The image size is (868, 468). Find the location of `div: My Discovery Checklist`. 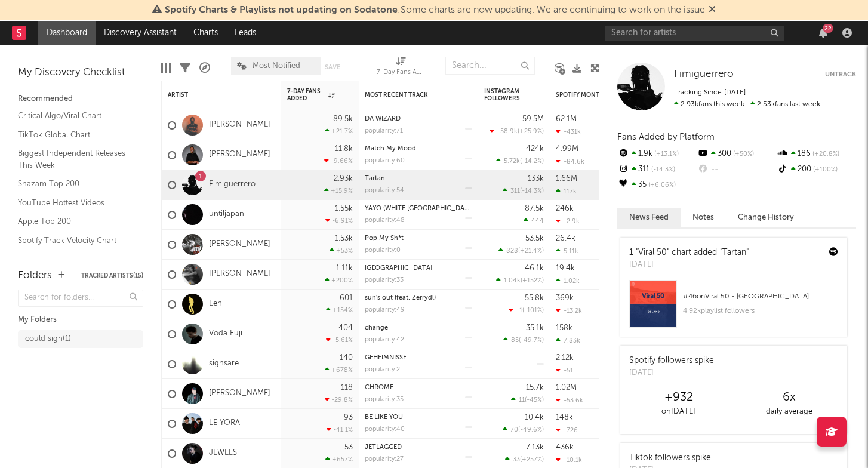

div: My Discovery Checklist is located at coordinates (81, 73).